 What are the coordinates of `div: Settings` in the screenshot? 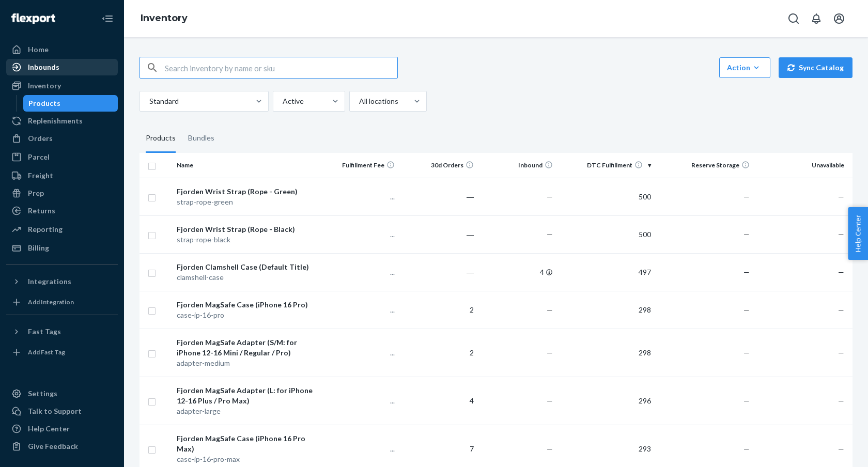 It's located at (43, 393).